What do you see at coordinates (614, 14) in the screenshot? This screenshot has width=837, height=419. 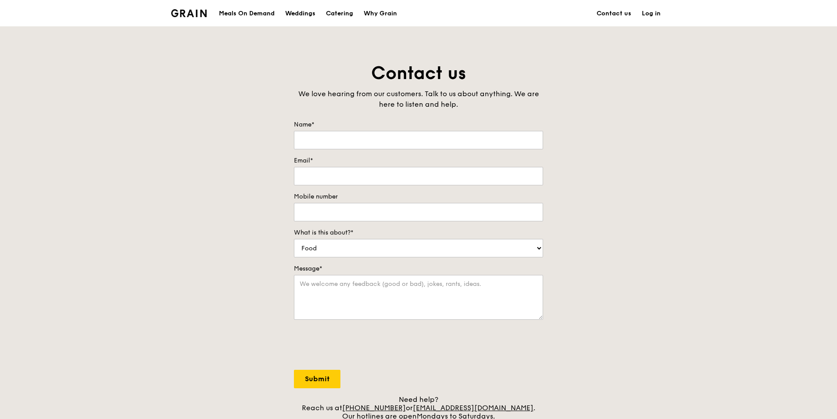 I see `a: Contact us` at bounding box center [614, 14].